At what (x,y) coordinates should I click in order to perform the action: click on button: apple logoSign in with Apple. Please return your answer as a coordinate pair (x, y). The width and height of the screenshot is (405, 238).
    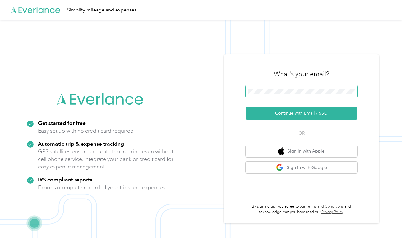
    Looking at the image, I should click on (301, 151).